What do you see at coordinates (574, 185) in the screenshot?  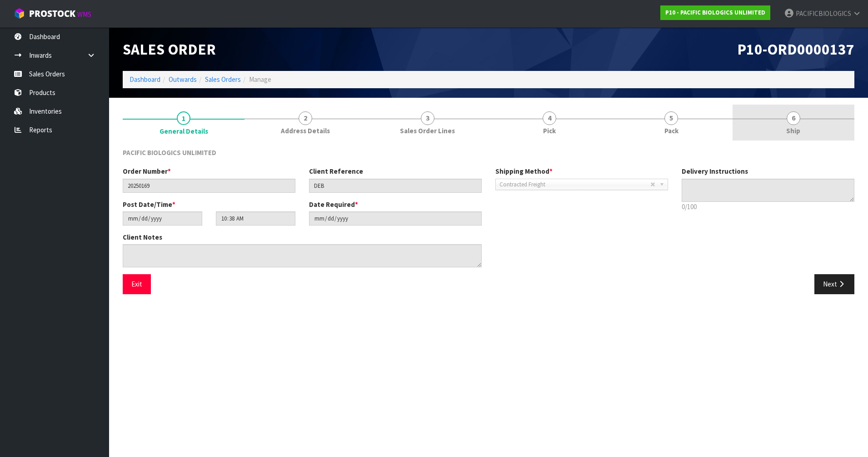 I see `span: Contracted Freight` at bounding box center [574, 185].